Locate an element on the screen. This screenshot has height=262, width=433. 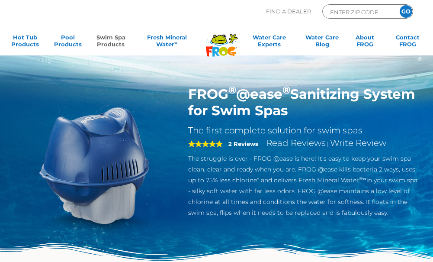
a: Swim SpaProducts is located at coordinates (111, 42).